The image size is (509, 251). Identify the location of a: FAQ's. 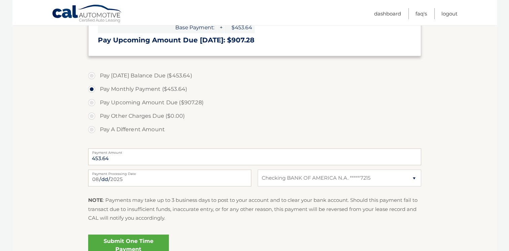
(421, 13).